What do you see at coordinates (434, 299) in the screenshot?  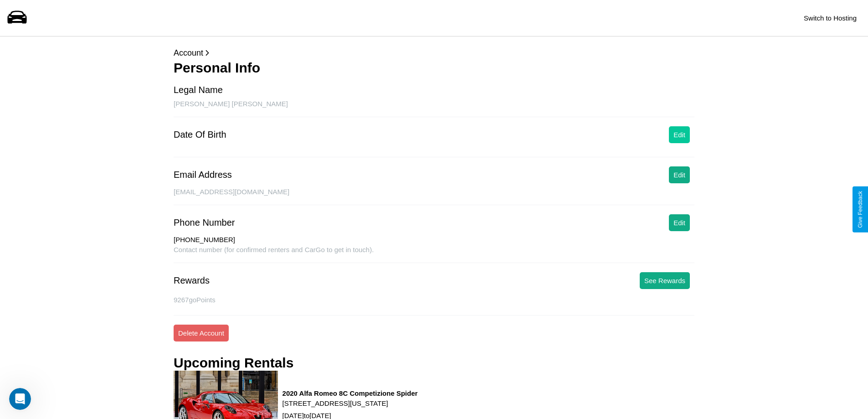 I see `p: 9267 goPoints` at bounding box center [434, 299].